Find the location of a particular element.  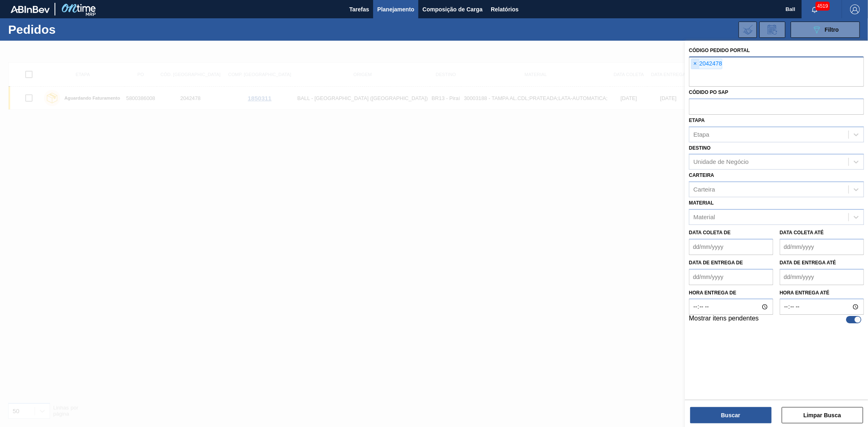

img: Logout is located at coordinates (855, 9).